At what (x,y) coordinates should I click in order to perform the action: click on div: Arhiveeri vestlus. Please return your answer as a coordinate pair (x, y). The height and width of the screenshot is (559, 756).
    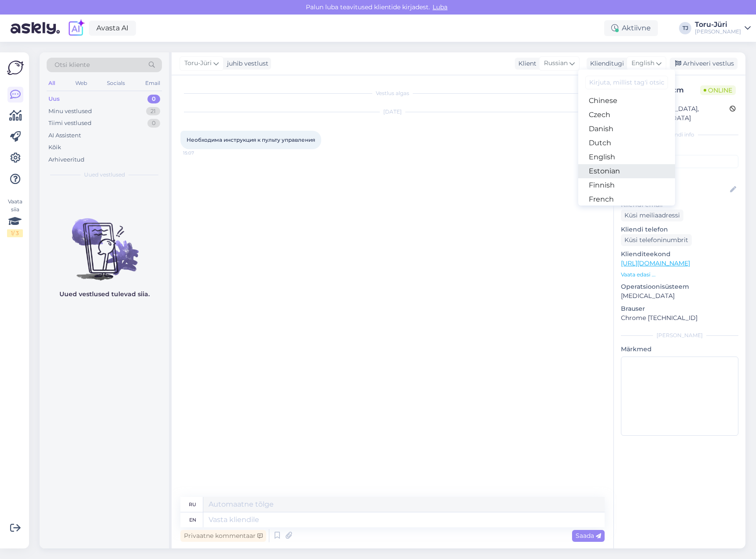
    Looking at the image, I should click on (703, 63).